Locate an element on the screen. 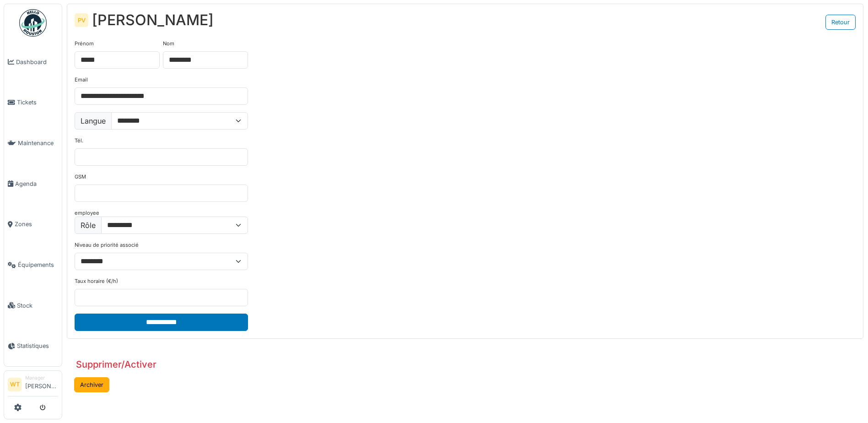 This screenshot has width=868, height=423. label: Email is located at coordinates (81, 80).